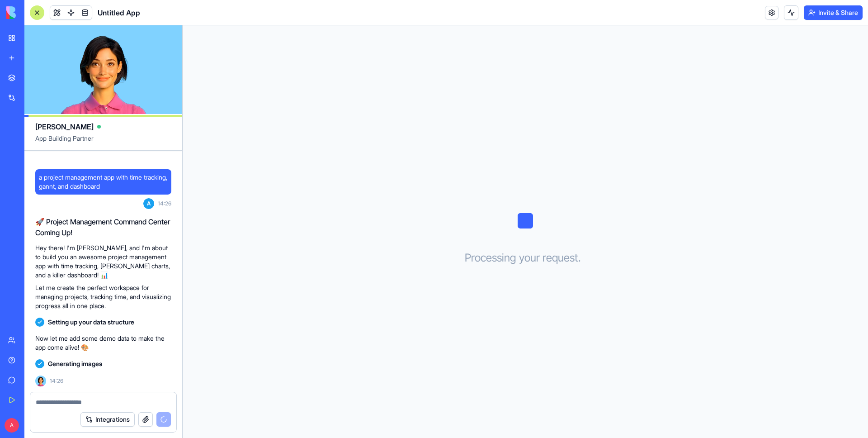 This screenshot has height=438, width=868. I want to click on span: Generating images, so click(75, 364).